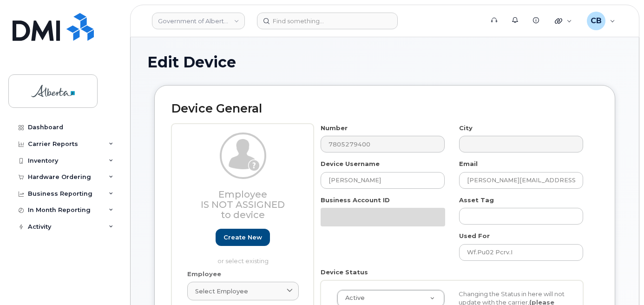 The height and width of the screenshot is (305, 644). I want to click on label: Asset Tag, so click(476, 200).